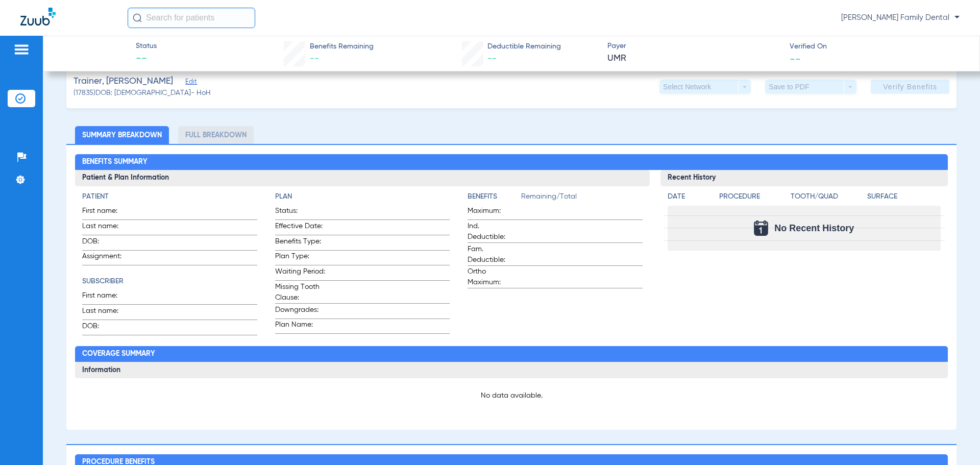 The height and width of the screenshot is (465, 980). Describe the element at coordinates (689, 199) in the screenshot. I see `app-breakdown-title: Date` at that location.